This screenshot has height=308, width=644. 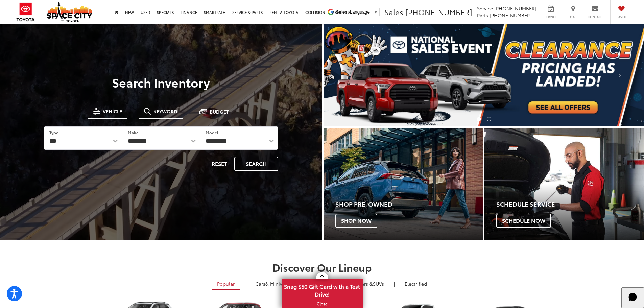 What do you see at coordinates (271, 284) in the screenshot?
I see `a: Cars` at bounding box center [271, 284].